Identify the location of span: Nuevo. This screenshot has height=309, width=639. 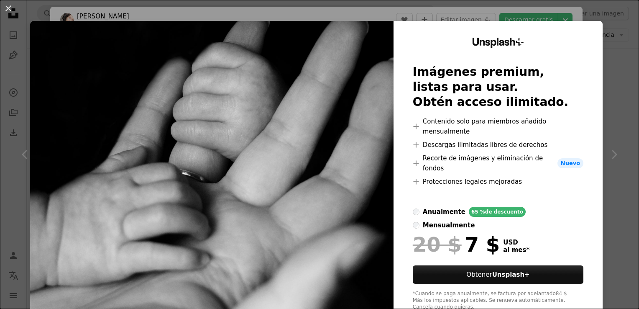
(571, 163).